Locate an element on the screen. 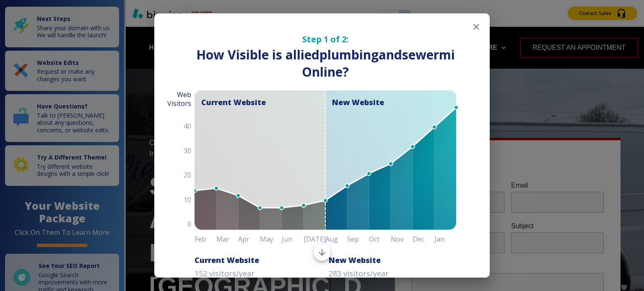 The width and height of the screenshot is (644, 291). h6: Mar is located at coordinates (227, 239).